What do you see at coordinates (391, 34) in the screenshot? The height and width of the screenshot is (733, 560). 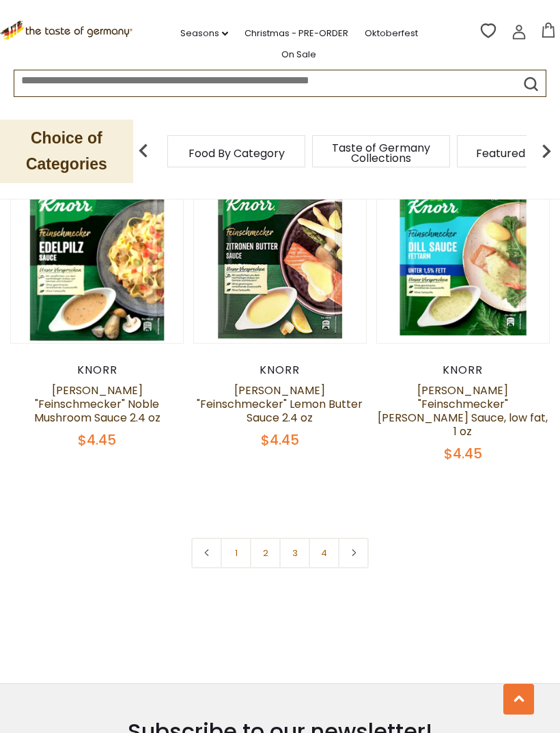 I see `a: Oktoberfest` at bounding box center [391, 34].